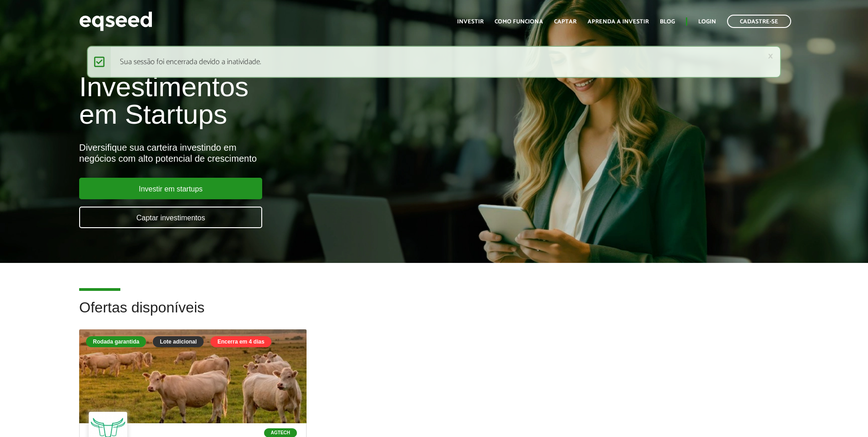 This screenshot has height=437, width=868. What do you see at coordinates (519, 21) in the screenshot?
I see `a: Como funciona` at bounding box center [519, 21].